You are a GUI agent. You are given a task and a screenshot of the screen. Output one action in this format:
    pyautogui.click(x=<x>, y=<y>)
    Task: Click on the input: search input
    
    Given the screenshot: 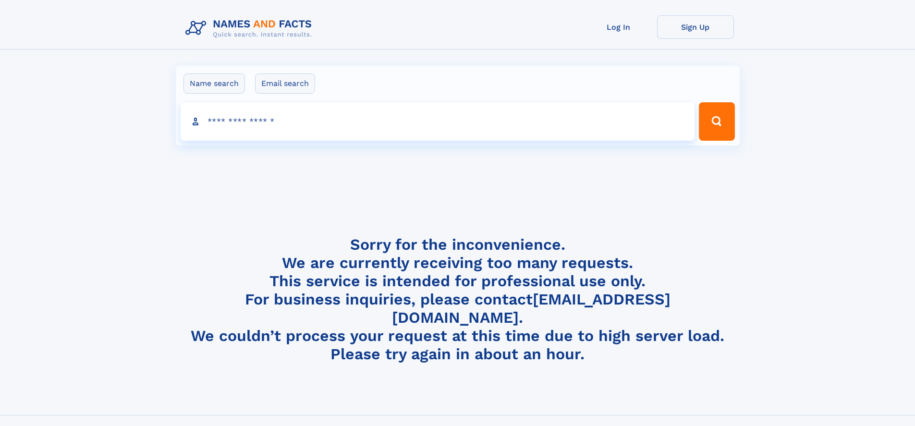 What is the action you would take?
    pyautogui.click(x=437, y=121)
    